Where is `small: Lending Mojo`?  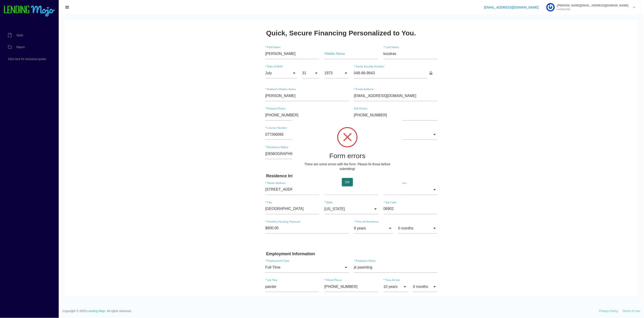
small: Lending Mojo is located at coordinates (592, 9).